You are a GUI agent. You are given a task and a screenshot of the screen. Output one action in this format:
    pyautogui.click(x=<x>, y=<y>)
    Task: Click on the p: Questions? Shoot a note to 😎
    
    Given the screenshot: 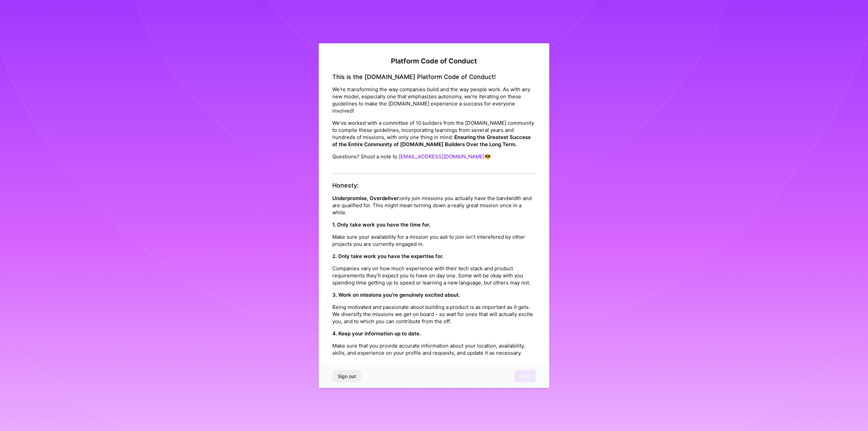 What is the action you would take?
    pyautogui.click(x=434, y=156)
    